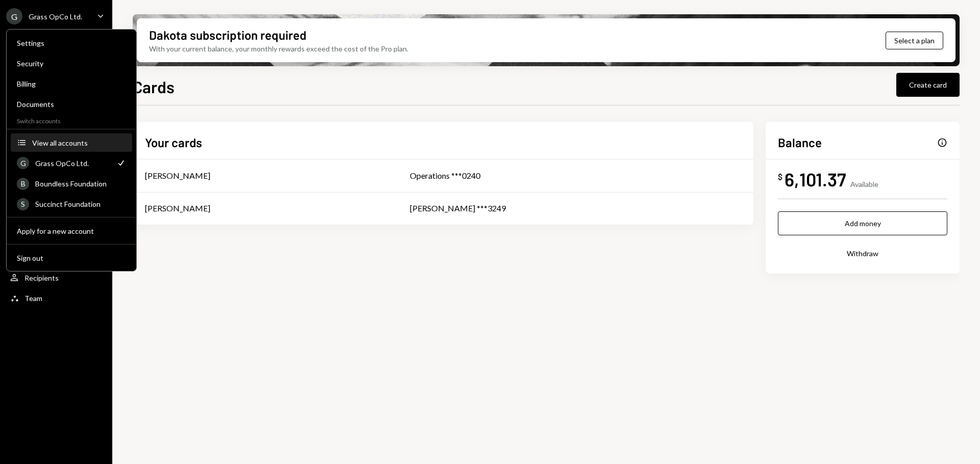 This screenshot has height=464, width=980. What do you see at coordinates (79, 143) in the screenshot?
I see `div: View all accounts` at bounding box center [79, 143].